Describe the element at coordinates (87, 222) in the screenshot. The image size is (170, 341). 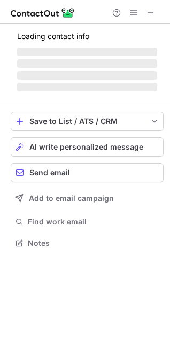
I see `button: Find work email` at that location.